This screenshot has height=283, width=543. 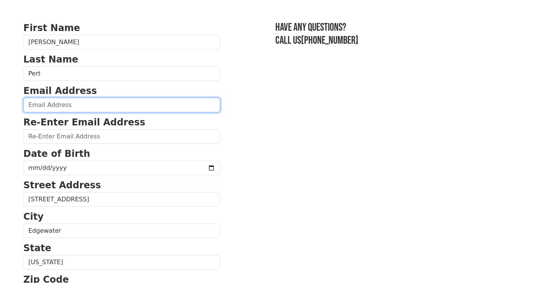 I want to click on strong: Street Address, so click(x=62, y=185).